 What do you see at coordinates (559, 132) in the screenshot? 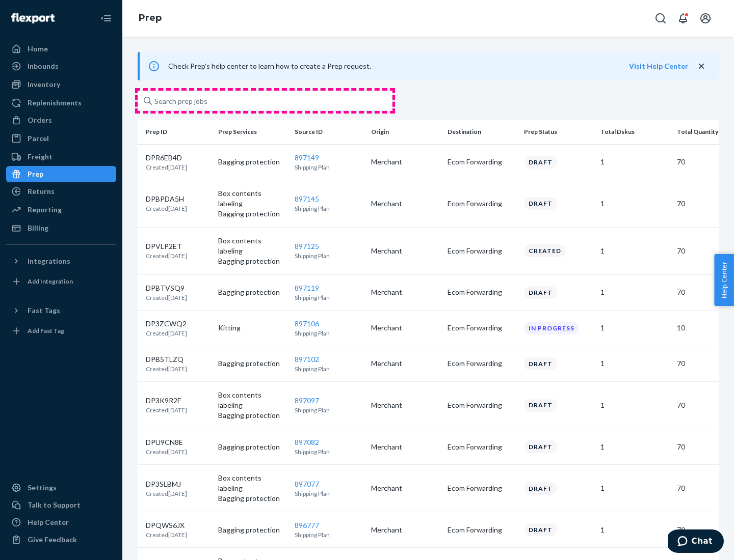
I see `th: Prep Status` at bounding box center [559, 132].